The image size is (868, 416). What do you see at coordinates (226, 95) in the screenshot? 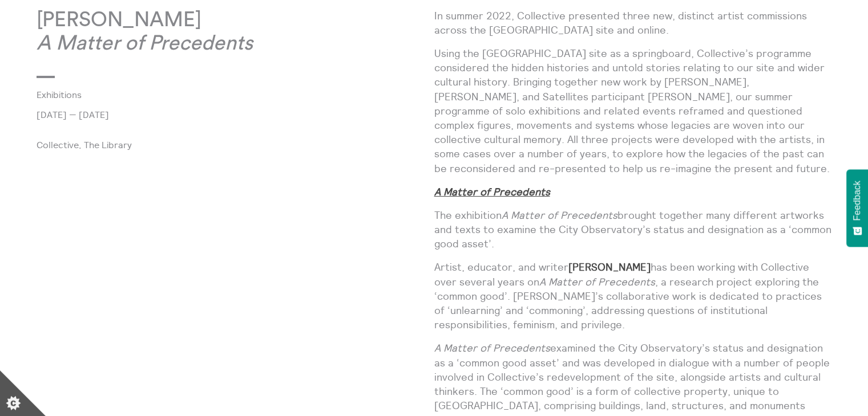
I see `a: Exhibitions` at bounding box center [226, 95].